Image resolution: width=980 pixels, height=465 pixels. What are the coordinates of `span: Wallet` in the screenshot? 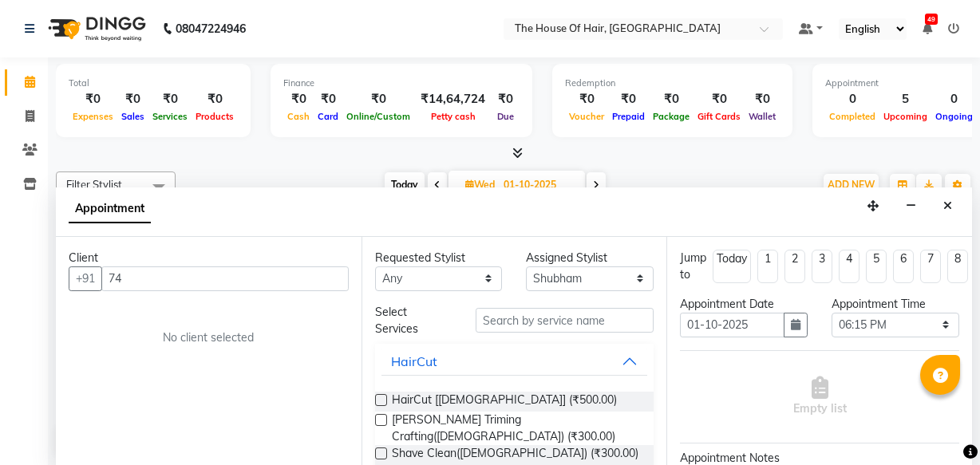 It's located at (762, 117).